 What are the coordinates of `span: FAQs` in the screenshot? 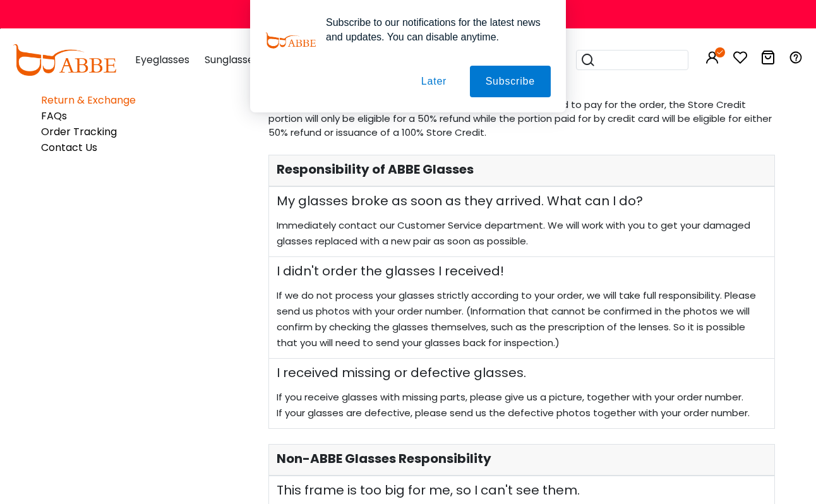 It's located at (54, 116).